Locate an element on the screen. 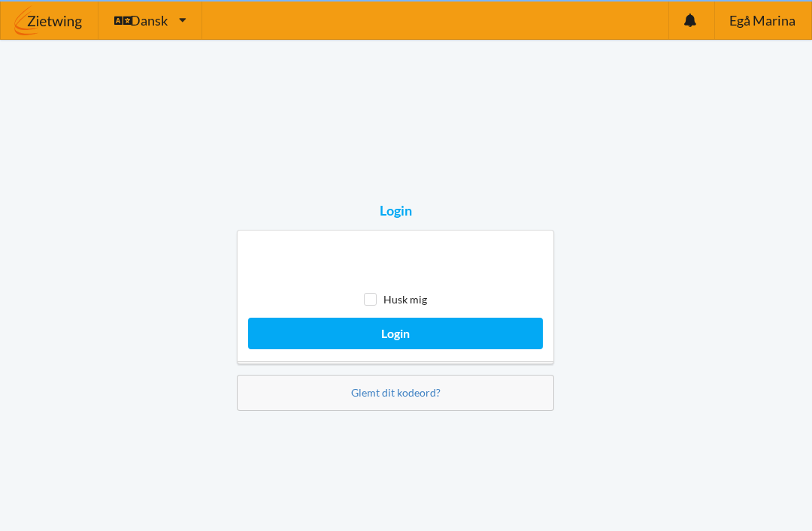 Image resolution: width=812 pixels, height=531 pixels. label: Husk mig is located at coordinates (395, 299).